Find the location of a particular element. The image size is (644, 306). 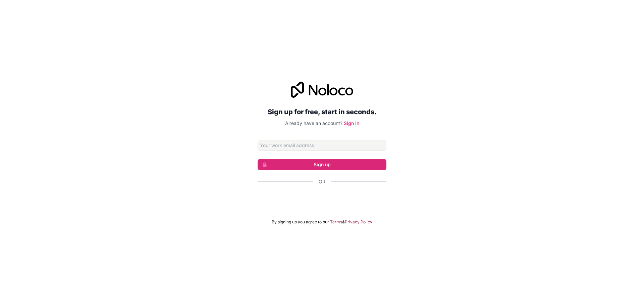

span: Already have an account? is located at coordinates (314, 123).